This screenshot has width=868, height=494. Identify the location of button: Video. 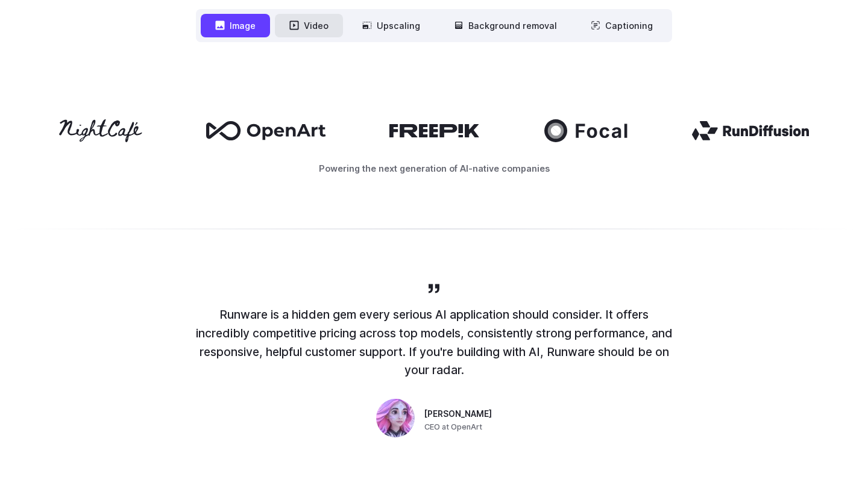
(308, 26).